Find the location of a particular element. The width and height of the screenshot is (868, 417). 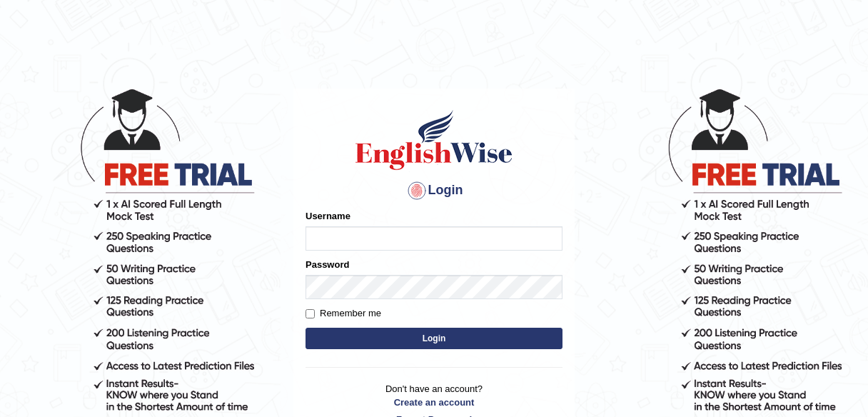

a: Create an account is located at coordinates (434, 402).